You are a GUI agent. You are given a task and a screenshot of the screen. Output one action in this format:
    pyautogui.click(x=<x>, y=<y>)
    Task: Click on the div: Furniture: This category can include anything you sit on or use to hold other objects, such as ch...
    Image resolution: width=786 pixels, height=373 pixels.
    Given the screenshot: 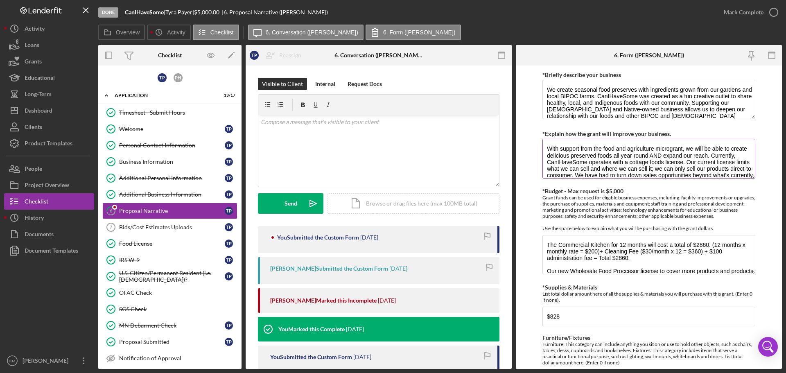 What is the action you would take?
    pyautogui.click(x=649, y=354)
    